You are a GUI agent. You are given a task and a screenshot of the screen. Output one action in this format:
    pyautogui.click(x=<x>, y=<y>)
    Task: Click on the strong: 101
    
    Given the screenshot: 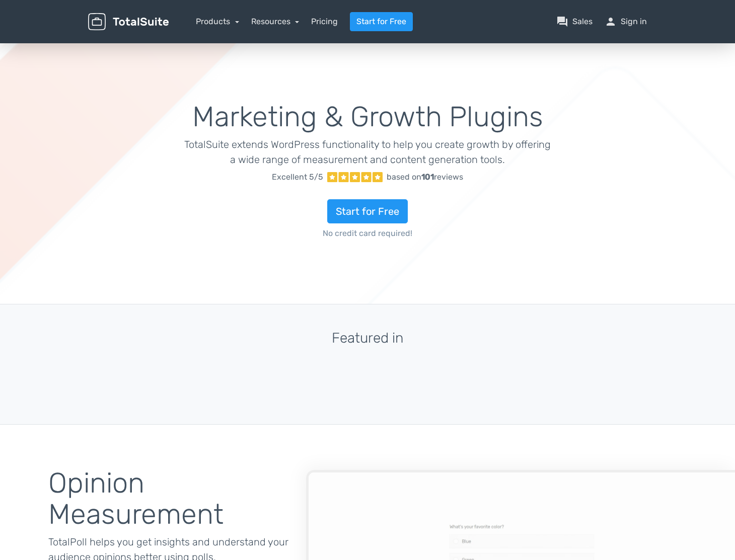 What is the action you would take?
    pyautogui.click(x=427, y=177)
    